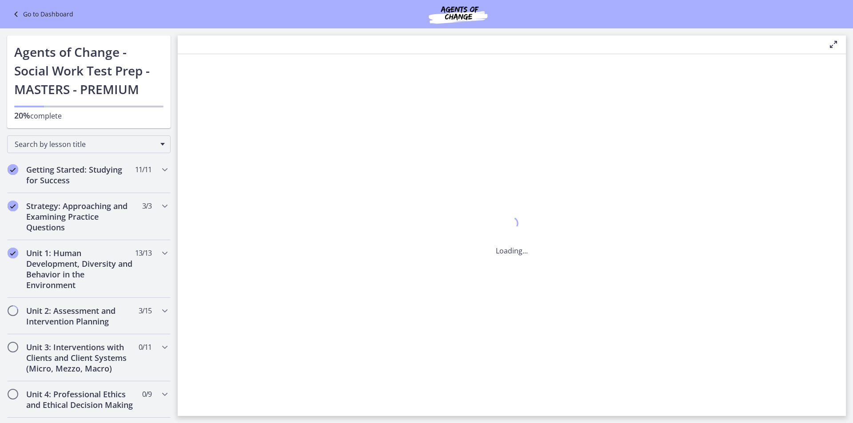 The height and width of the screenshot is (423, 853). I want to click on span: 0 / 9, so click(147, 394).